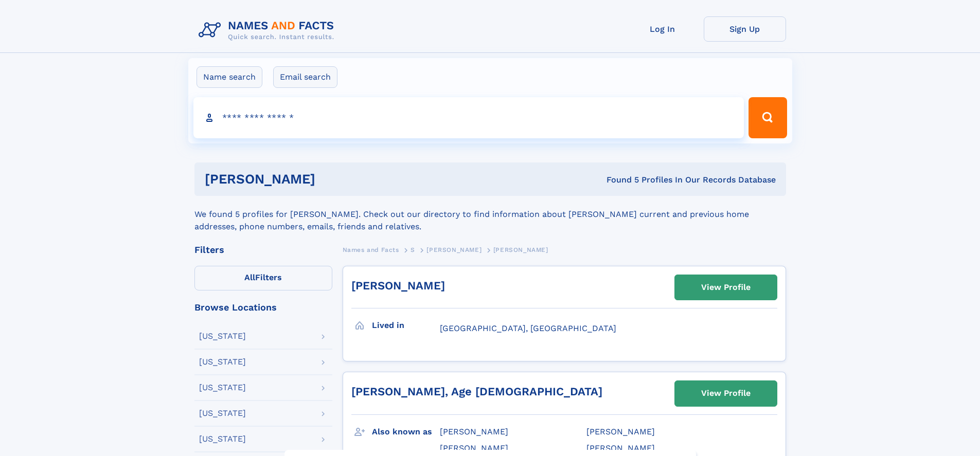  I want to click on a: S, so click(412, 249).